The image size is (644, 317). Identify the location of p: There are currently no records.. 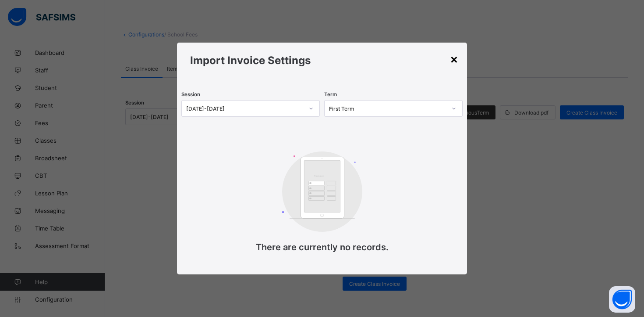
(322, 247).